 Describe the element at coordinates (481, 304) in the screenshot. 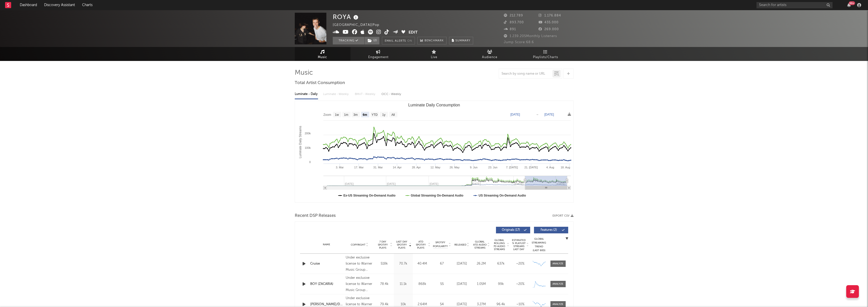

I see `div: 3.27M` at that location.